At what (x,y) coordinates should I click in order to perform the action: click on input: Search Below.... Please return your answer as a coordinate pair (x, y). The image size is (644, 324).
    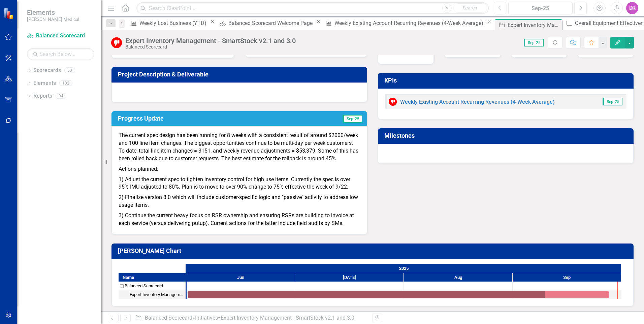
    Looking at the image, I should click on (61, 54).